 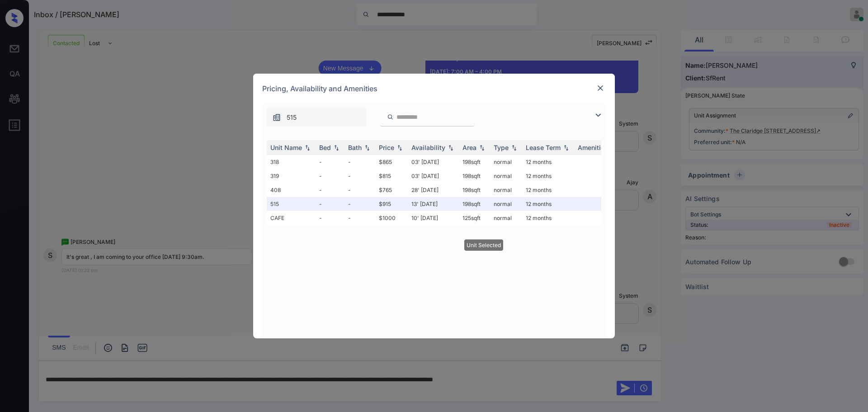 What do you see at coordinates (428, 147) in the screenshot?
I see `div: Availability` at bounding box center [428, 147].